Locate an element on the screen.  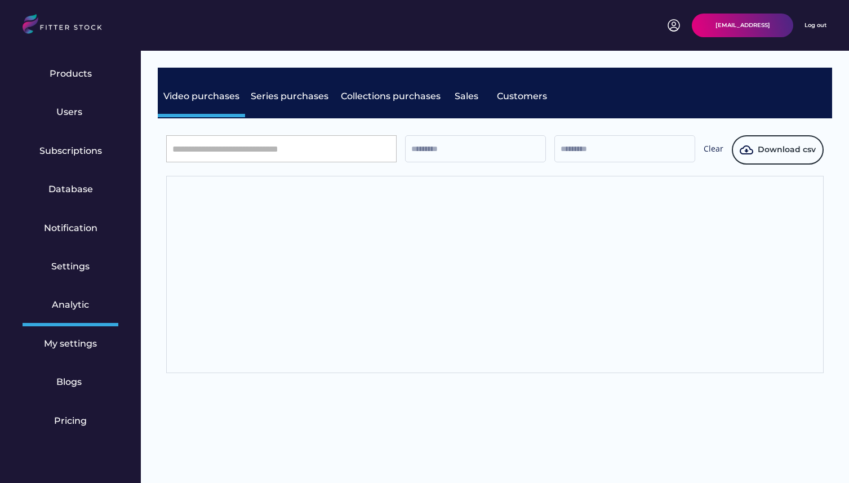
div: Blogs is located at coordinates (70, 382).